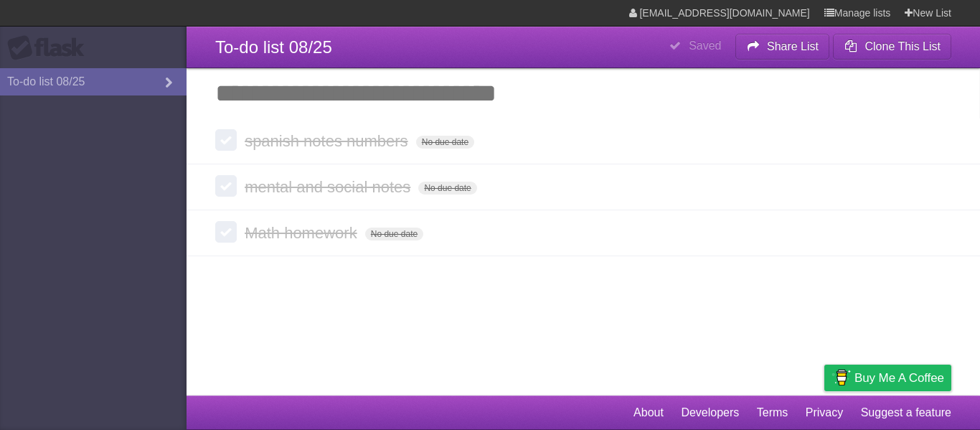  What do you see at coordinates (783, 47) in the screenshot?
I see `button: Share List` at bounding box center [783, 47].